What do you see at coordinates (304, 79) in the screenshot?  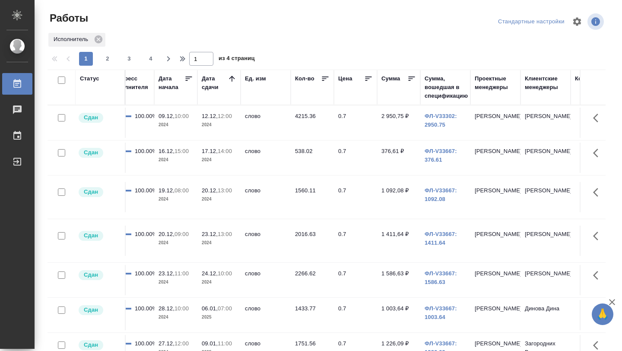 I see `div: Кол-во` at bounding box center [304, 79].